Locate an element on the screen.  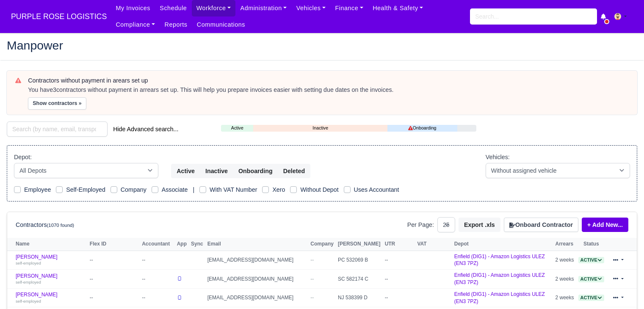
button: Inactive is located at coordinates (216, 171).